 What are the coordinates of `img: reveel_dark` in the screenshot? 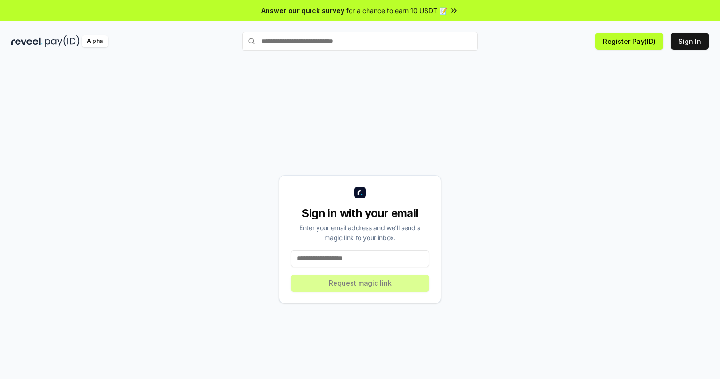 It's located at (27, 41).